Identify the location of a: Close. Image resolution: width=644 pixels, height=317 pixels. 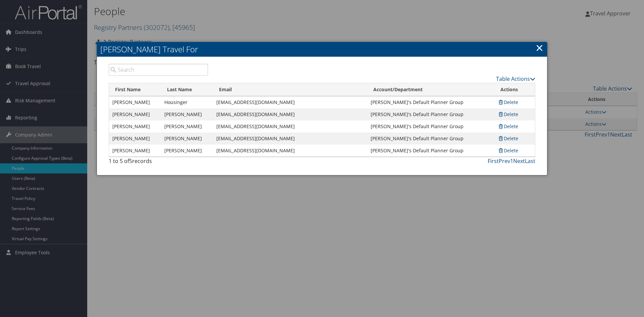
(539, 47).